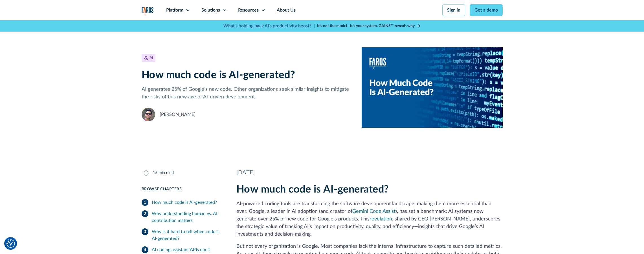 The width and height of the screenshot is (644, 254). Describe the element at coordinates (182, 189) in the screenshot. I see `div: Browse Chapters` at that location.